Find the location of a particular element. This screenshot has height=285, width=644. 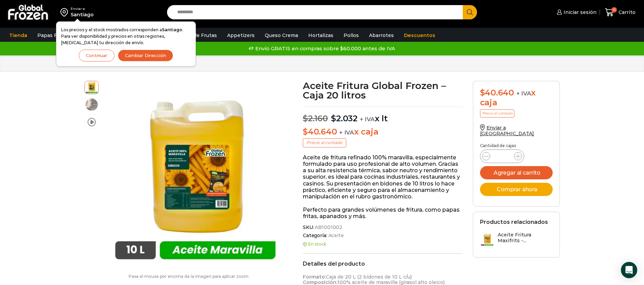

span: aceite maravilla is located at coordinates (91, 87).